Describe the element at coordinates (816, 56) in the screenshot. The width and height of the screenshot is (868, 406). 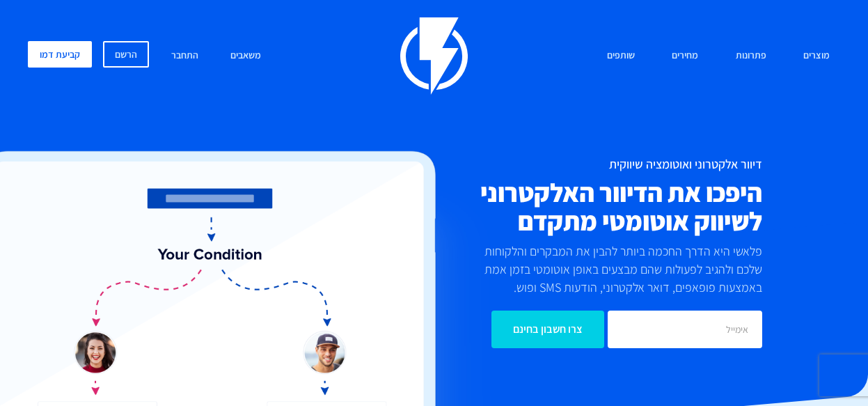
I see `a: מוצרים` at that location.